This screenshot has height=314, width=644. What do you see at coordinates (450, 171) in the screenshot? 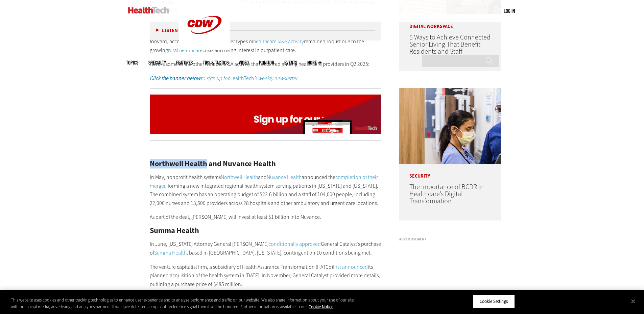
I see `p: Security` at bounding box center [450, 171].